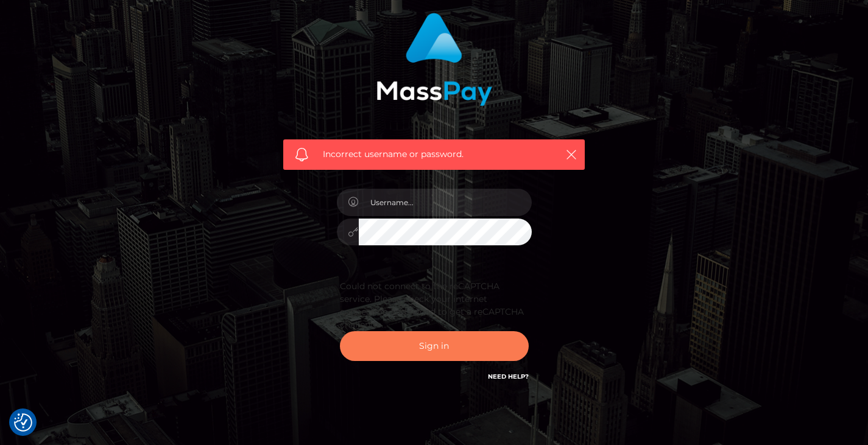  Describe the element at coordinates (23, 422) in the screenshot. I see `img: Revisit consent button` at that location.